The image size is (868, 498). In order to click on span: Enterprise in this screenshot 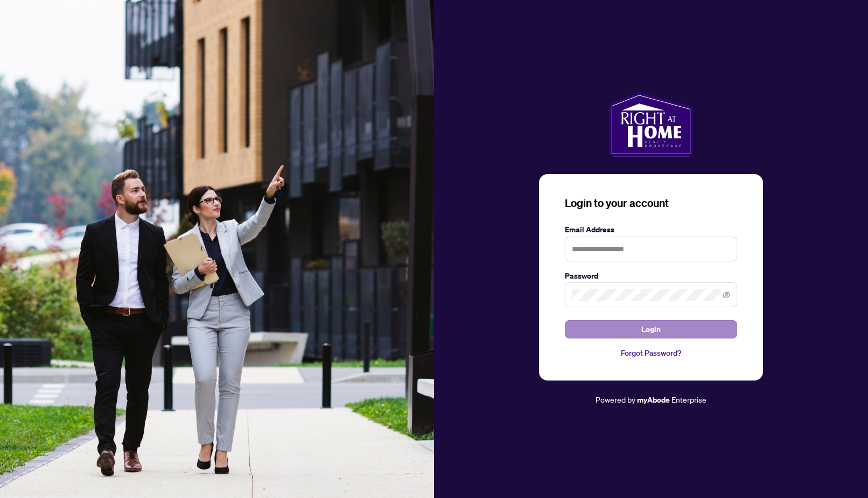, I will do `click(689, 399)`.